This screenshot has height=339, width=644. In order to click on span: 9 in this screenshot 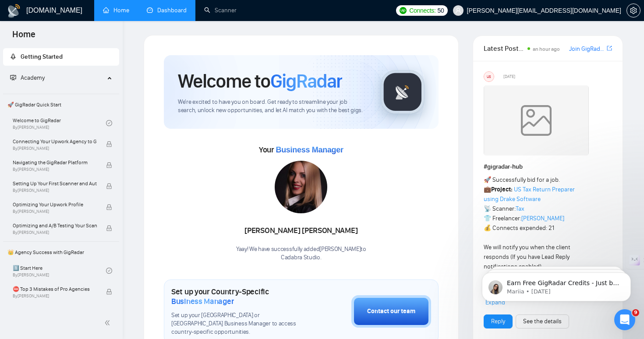, I will do `click(636, 313)`.